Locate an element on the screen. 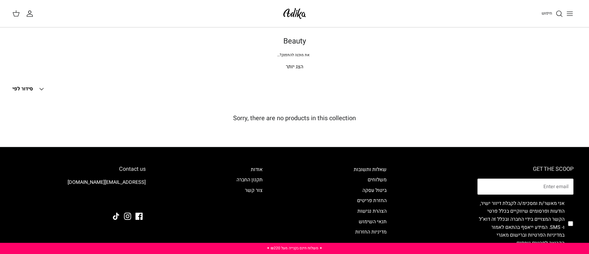 This screenshot has width=589, height=254. span: חיפוש is located at coordinates (547, 13).